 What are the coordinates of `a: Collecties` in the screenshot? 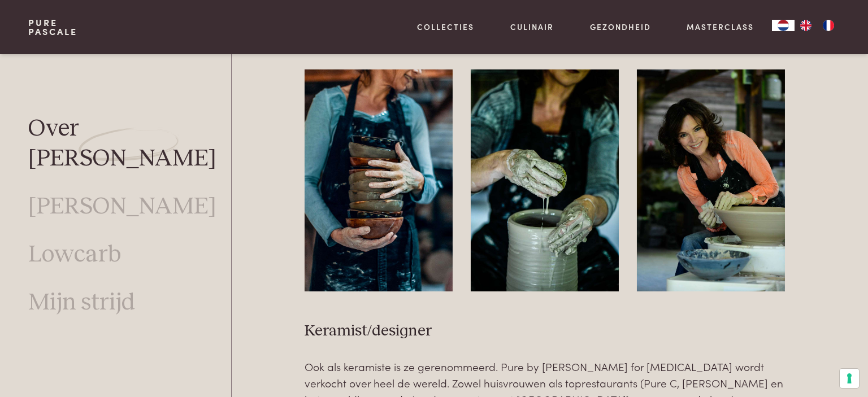 It's located at (445, 26).